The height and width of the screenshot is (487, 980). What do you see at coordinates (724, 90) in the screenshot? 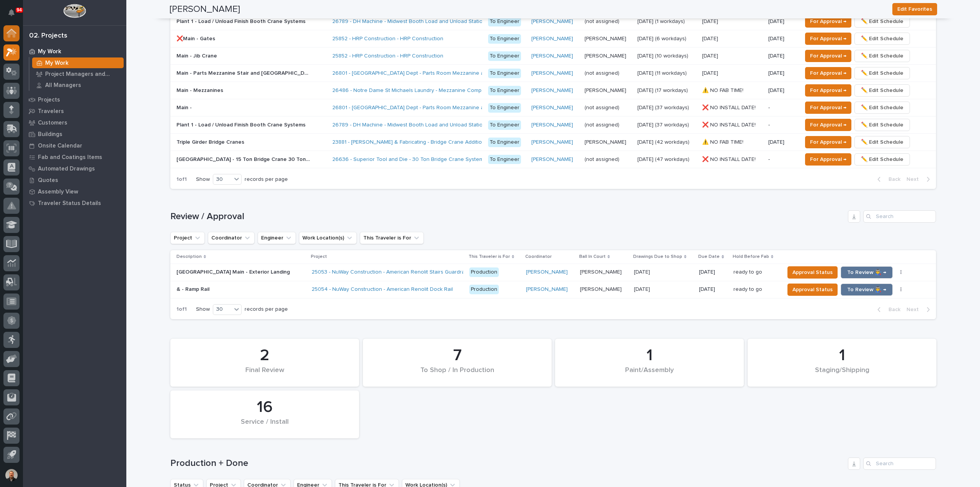
I see `p: ⚠️ NO FAB TIME!` at bounding box center [724, 90].